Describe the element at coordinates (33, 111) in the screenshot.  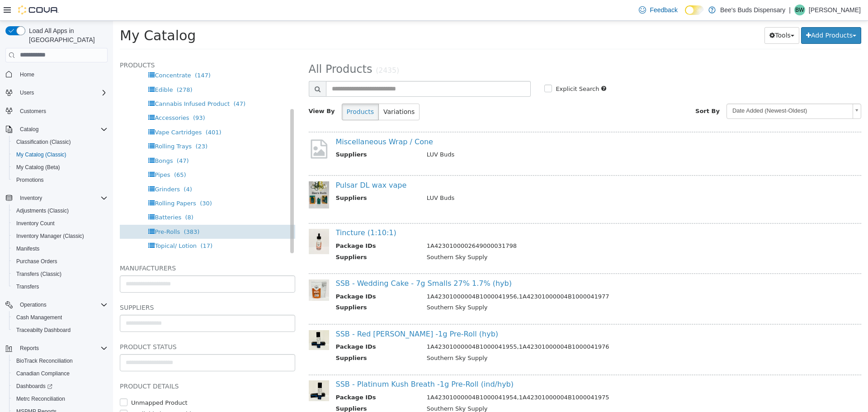
I see `a: Customers` at that location.